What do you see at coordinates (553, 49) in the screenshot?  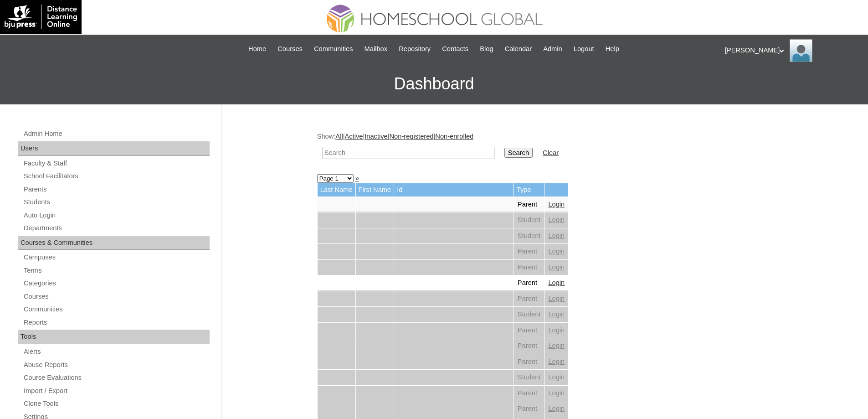 I see `span: Admin` at bounding box center [553, 49].